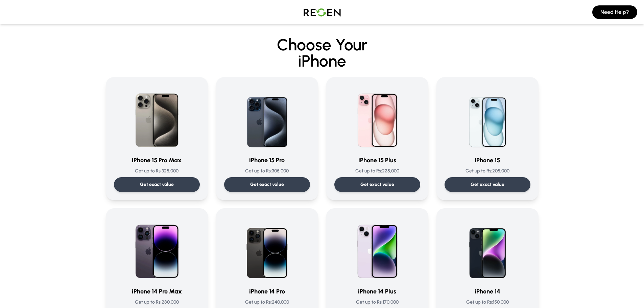  I want to click on h3: iPhone 15 Plus, so click(377, 160).